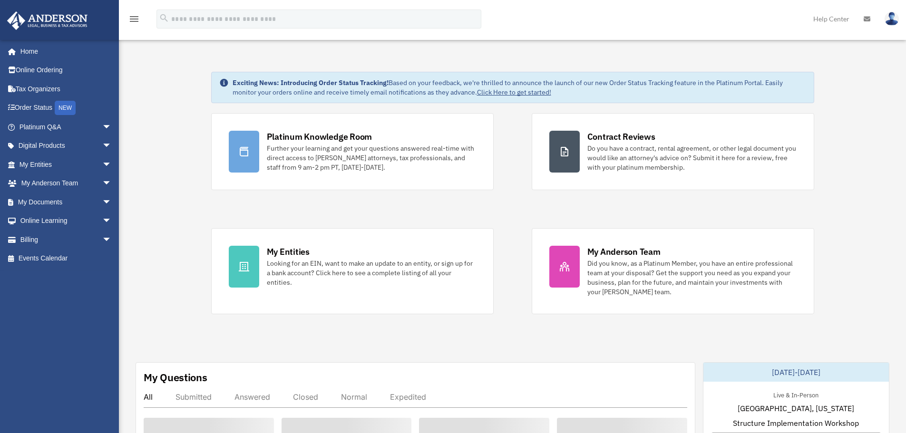 This screenshot has width=906, height=433. I want to click on a: My Entitiesarrow_drop_down, so click(66, 164).